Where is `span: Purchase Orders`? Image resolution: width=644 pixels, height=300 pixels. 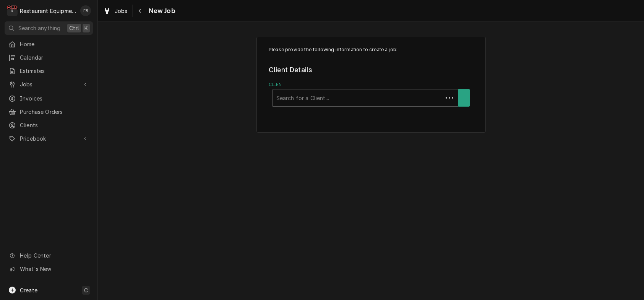 span: Purchase Orders is located at coordinates (54, 112).